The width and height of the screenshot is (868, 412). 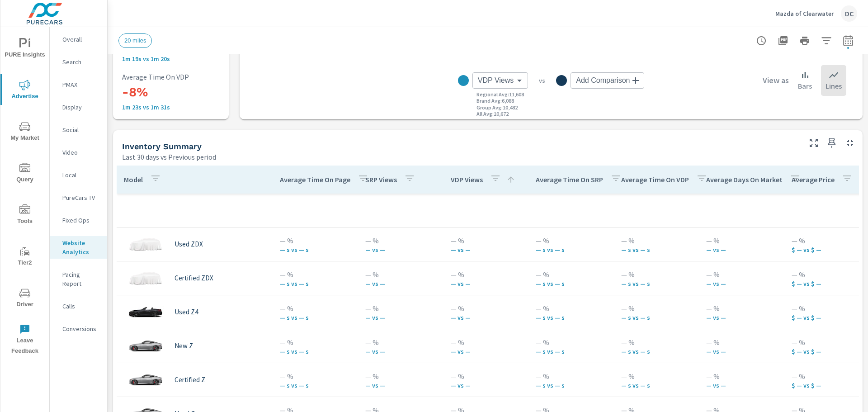 I want to click on p: Video, so click(x=81, y=153).